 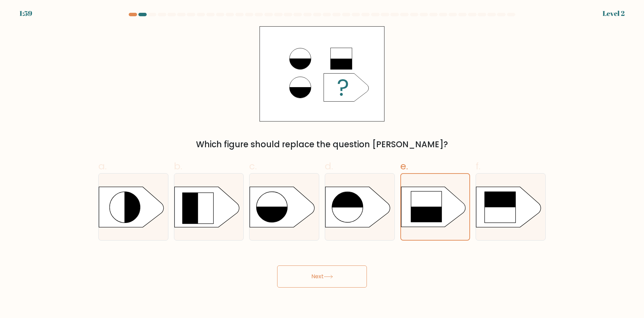 What do you see at coordinates (26, 14) in the screenshot?
I see `div: 1:59` at bounding box center [26, 14].